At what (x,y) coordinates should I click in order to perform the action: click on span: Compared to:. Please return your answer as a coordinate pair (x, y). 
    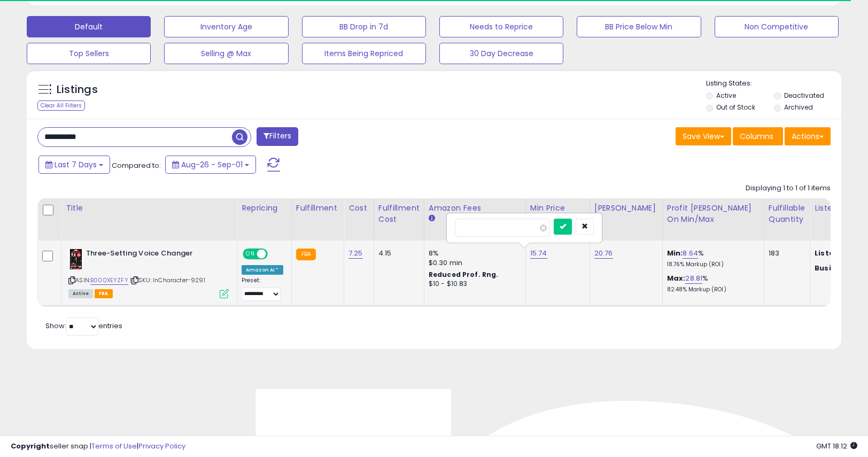
    Looking at the image, I should click on (136, 165).